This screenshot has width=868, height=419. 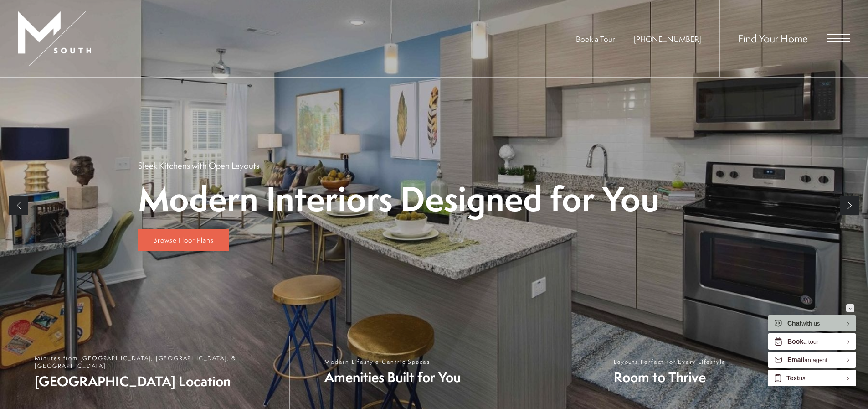 What do you see at coordinates (434, 373) in the screenshot?
I see `a: Modern Lifestyle Centric Spaces` at bounding box center [434, 373].